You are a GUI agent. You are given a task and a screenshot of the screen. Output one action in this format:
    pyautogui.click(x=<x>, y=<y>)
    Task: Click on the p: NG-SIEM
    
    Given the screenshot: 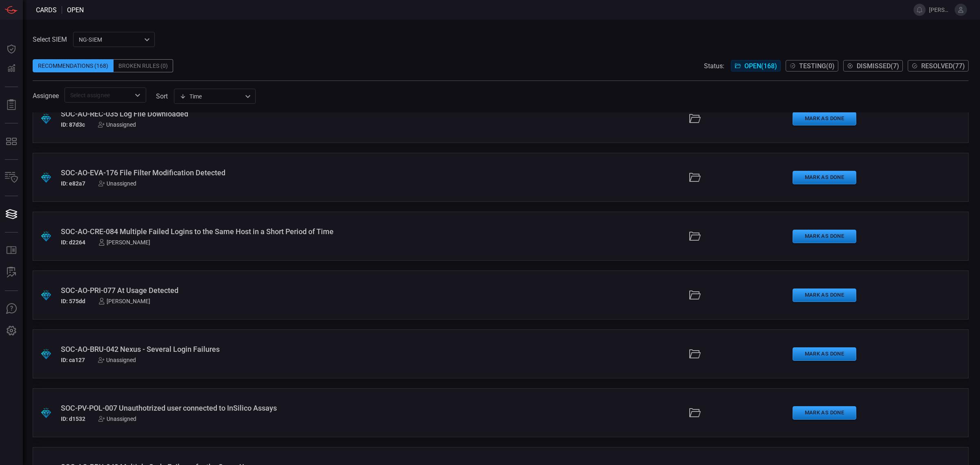 What is the action you would take?
    pyautogui.click(x=110, y=40)
    